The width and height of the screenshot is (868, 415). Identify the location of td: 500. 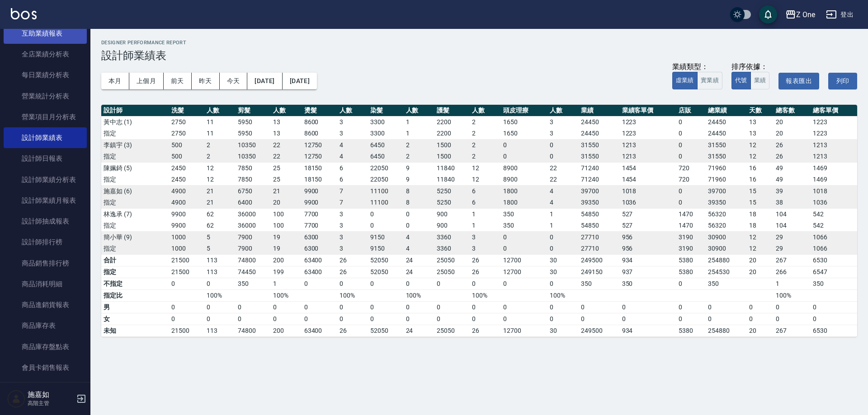
(187, 156).